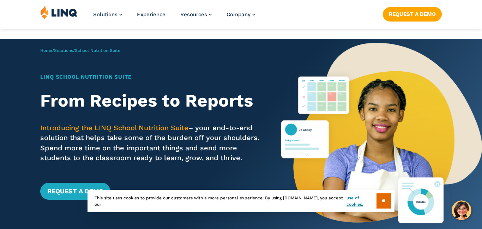 Image resolution: width=482 pixels, height=229 pixels. What do you see at coordinates (194, 14) in the screenshot?
I see `span: Resources` at bounding box center [194, 14].